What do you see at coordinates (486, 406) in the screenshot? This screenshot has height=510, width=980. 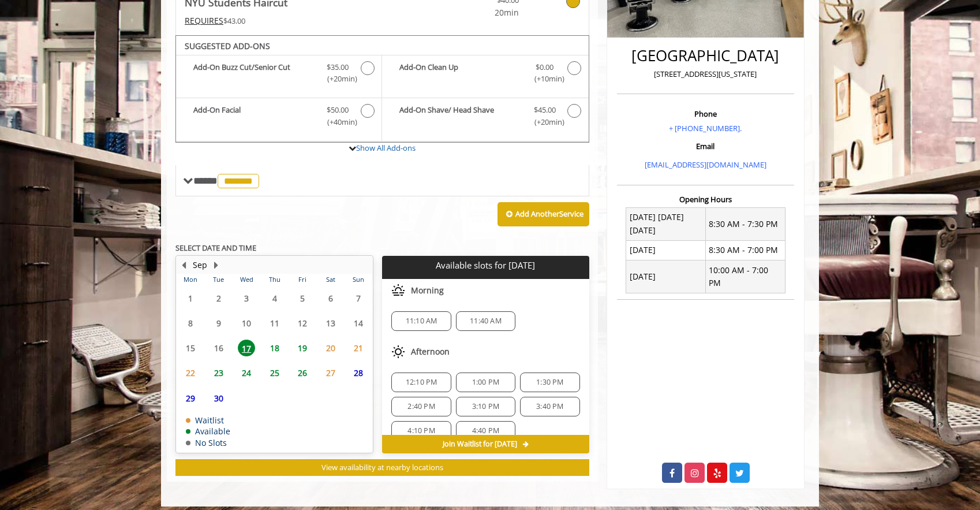 I see `div: 3:10 PM` at bounding box center [486, 406].